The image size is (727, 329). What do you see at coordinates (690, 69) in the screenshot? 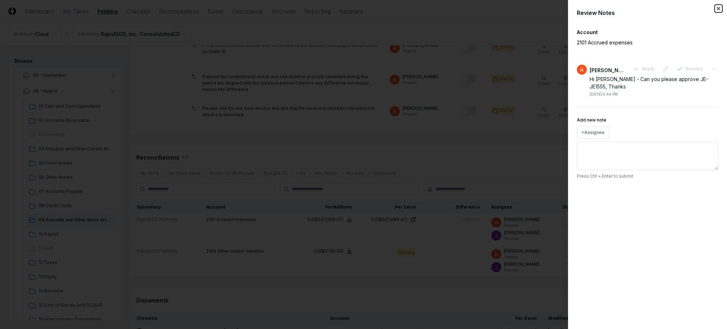
I see `button: Resolve` at bounding box center [690, 69].